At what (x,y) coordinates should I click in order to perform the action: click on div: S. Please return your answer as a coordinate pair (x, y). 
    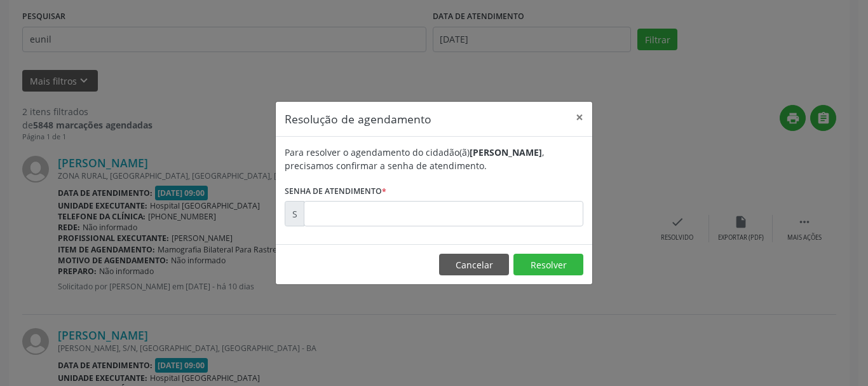
    Looking at the image, I should click on (294, 214).